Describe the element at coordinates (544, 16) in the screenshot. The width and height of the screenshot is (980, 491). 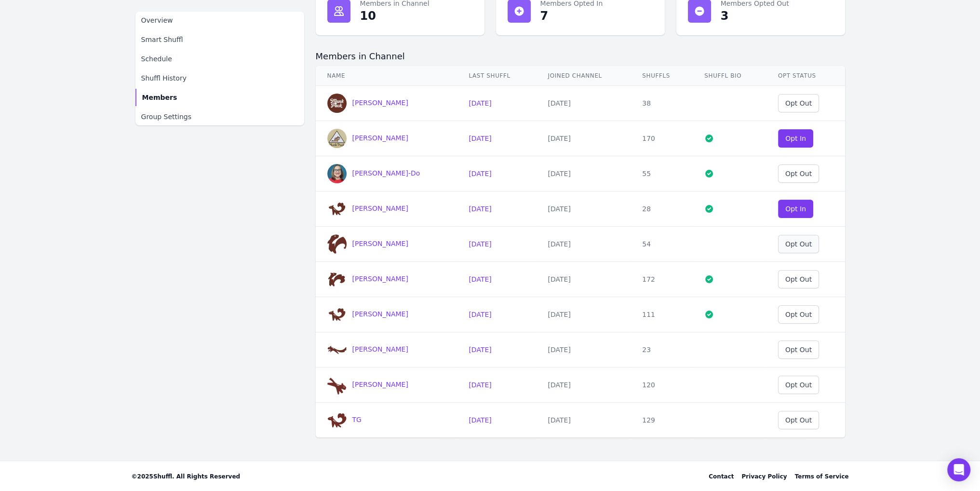
I see `div: 7` at that location.